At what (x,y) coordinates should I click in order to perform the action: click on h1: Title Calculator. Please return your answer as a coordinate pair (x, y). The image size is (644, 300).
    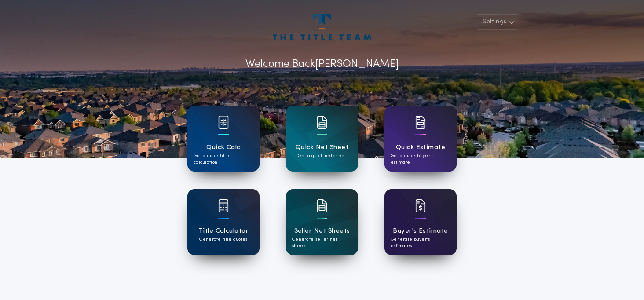
    Looking at the image, I should click on (223, 231).